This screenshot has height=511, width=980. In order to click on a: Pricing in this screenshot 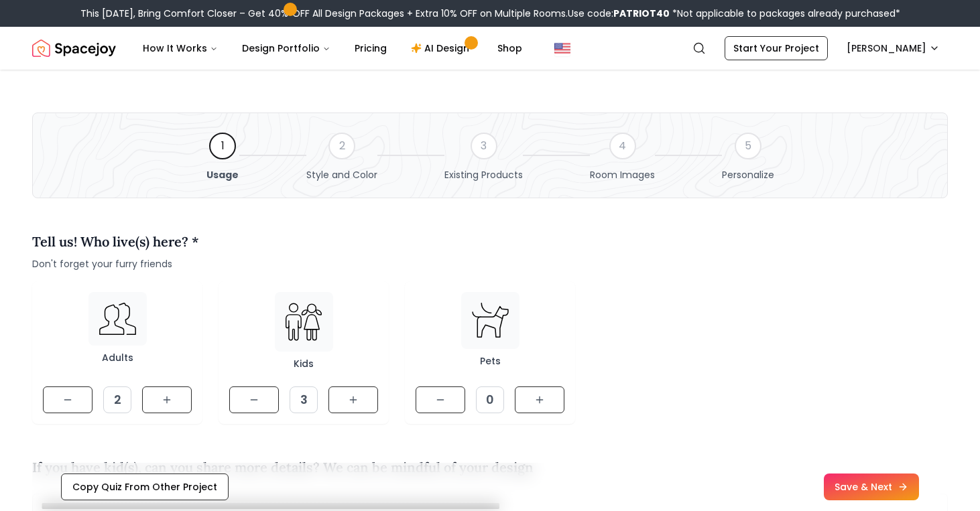, I will do `click(370, 48)`.